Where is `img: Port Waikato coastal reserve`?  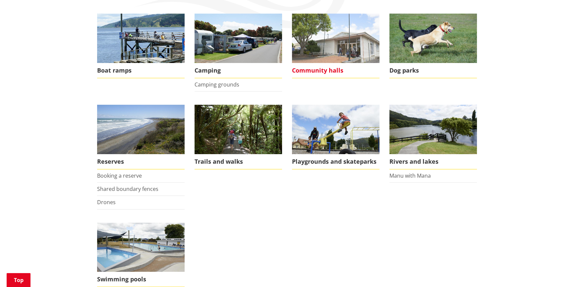
img: Port Waikato coastal reserve is located at coordinates (141, 129).